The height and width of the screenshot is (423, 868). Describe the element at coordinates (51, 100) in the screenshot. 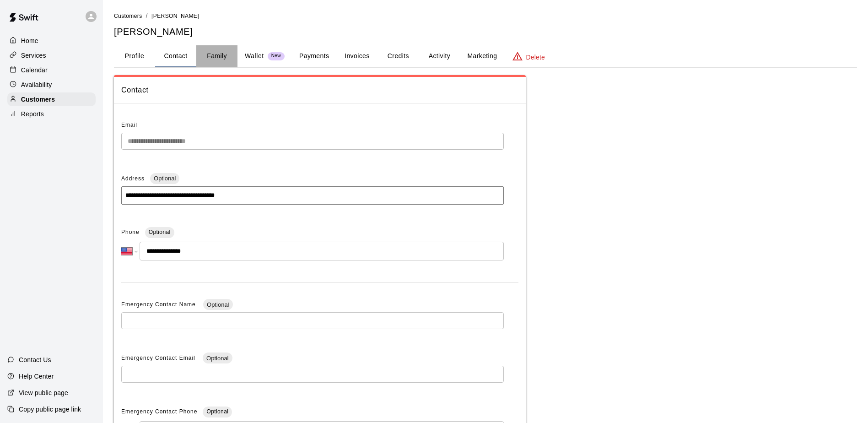

I see `div: Customers` at that location.